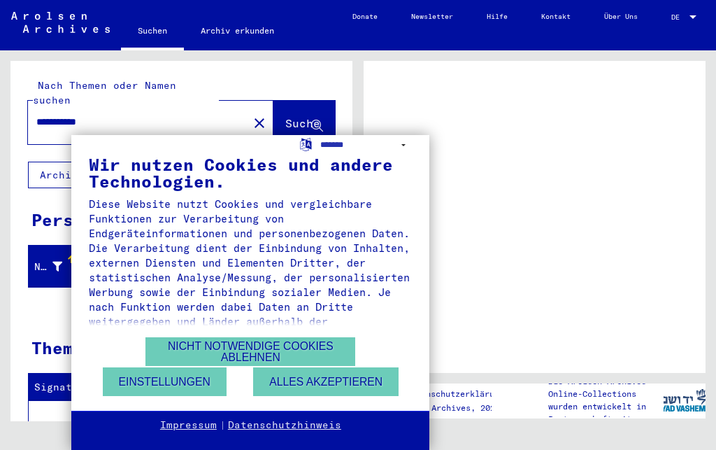 This screenshot has width=716, height=450. I want to click on button: Nicht notwendige Cookies ablehnen, so click(250, 351).